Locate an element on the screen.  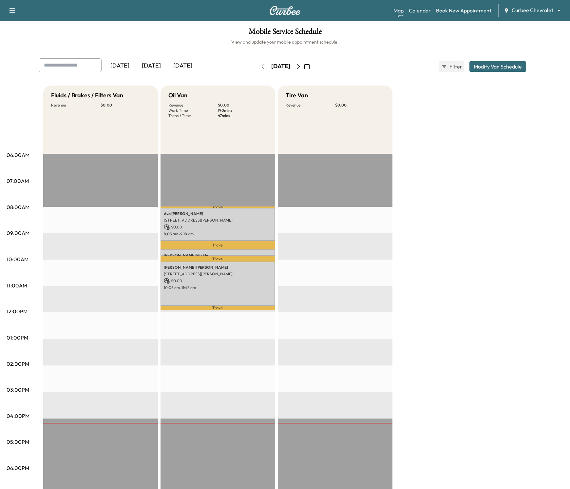
p: 07:00AM is located at coordinates (18, 181).